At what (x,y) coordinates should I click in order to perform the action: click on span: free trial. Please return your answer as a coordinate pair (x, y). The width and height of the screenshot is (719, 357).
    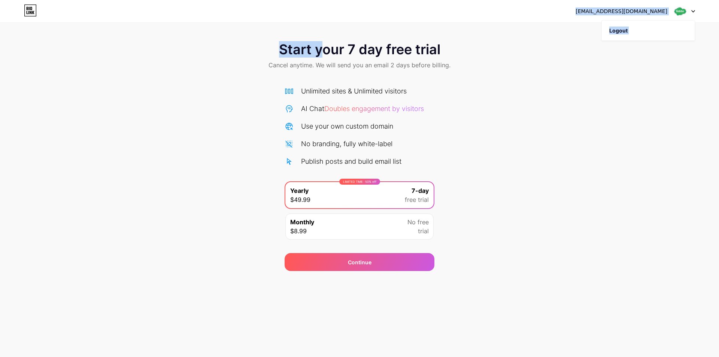
    Looking at the image, I should click on (417, 200).